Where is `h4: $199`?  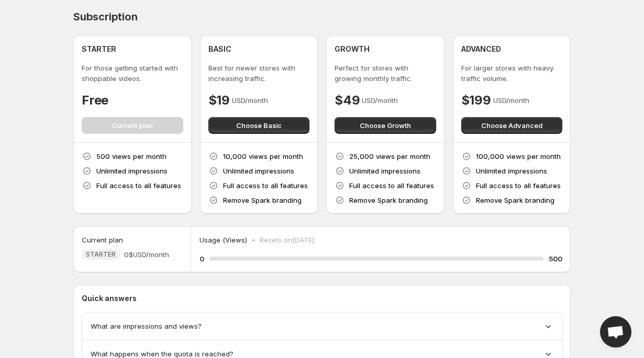 h4: $199 is located at coordinates (476, 101).